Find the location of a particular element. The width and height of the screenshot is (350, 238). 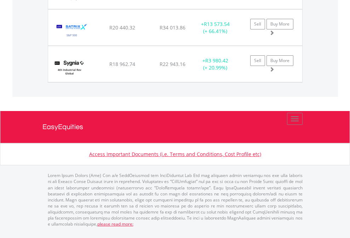

span: R34 013.86 is located at coordinates (172, 27).